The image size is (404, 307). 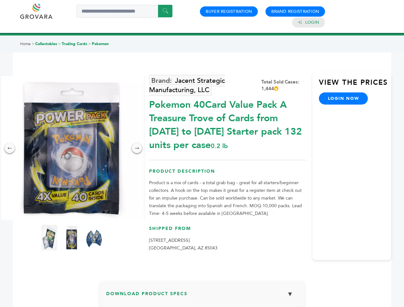 What do you see at coordinates (355, 85) in the screenshot?
I see `h3: View the Prices` at bounding box center [355, 85].